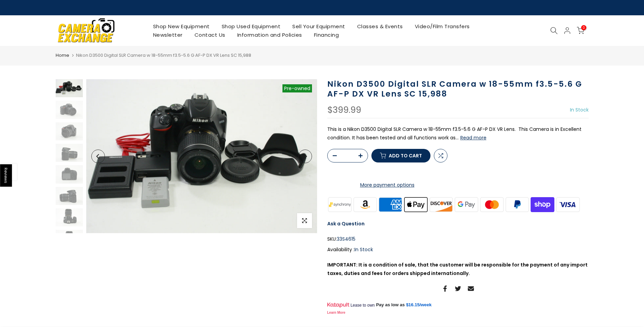 The height and width of the screenshot is (327, 644). I want to click on button: Add to cart, so click(401, 156).